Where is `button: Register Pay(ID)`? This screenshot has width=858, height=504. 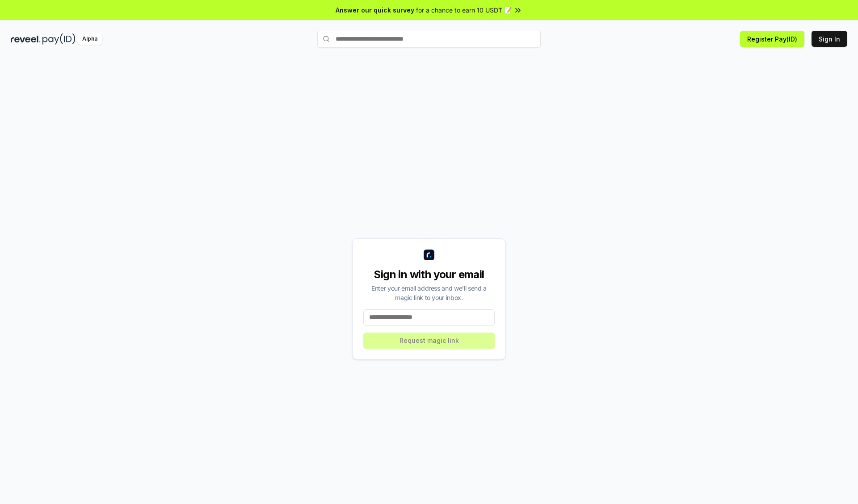
button: Register Pay(ID) is located at coordinates (772, 39).